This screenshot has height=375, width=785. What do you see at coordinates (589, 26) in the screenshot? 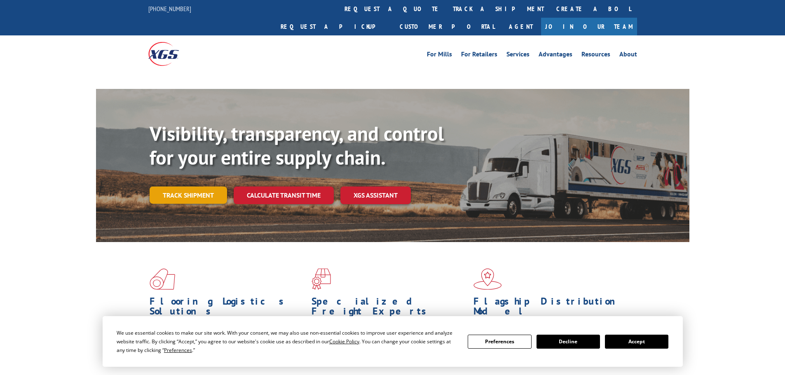
I see `a: Join Our Team` at bounding box center [589, 26].